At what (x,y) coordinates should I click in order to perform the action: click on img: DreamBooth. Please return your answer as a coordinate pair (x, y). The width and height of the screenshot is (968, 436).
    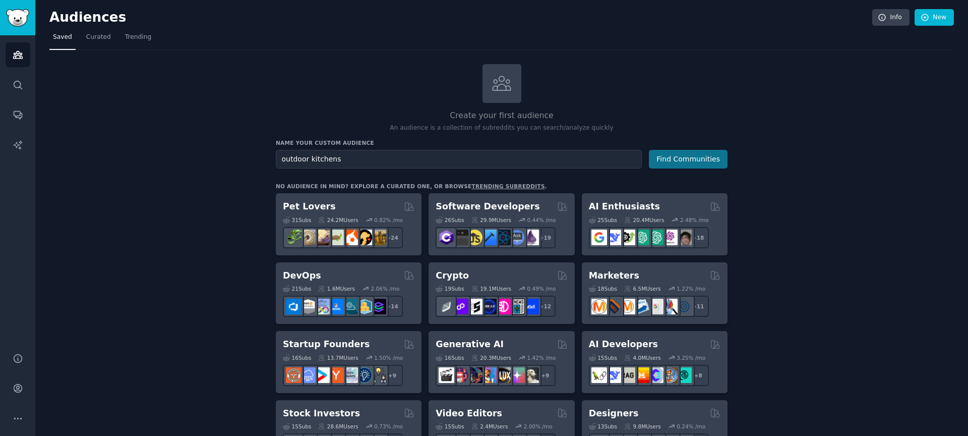
    Looking at the image, I should click on (531, 375).